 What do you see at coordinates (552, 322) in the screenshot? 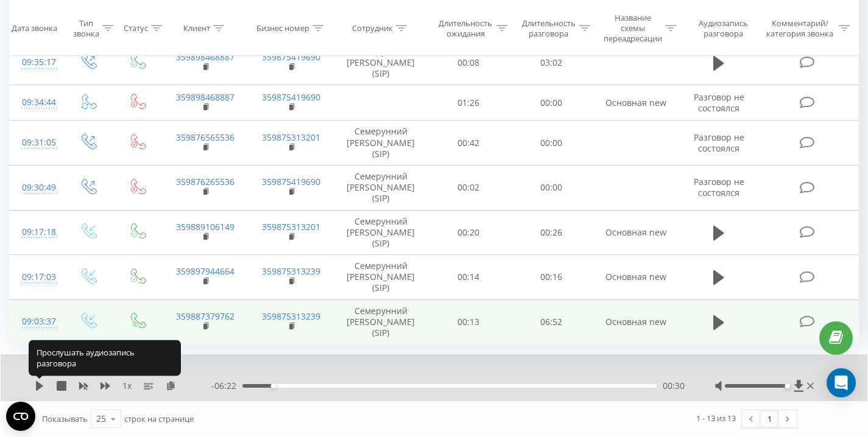
I see `td: 06:52` at bounding box center [552, 322].